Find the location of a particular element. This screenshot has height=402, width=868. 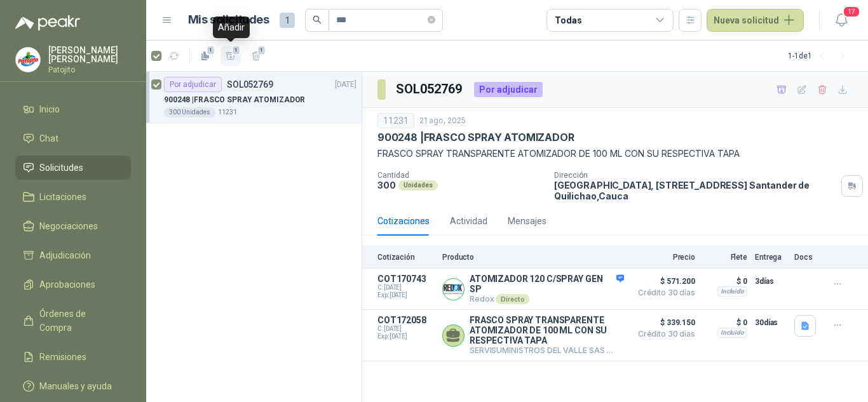

p: Flete is located at coordinates (725, 257).